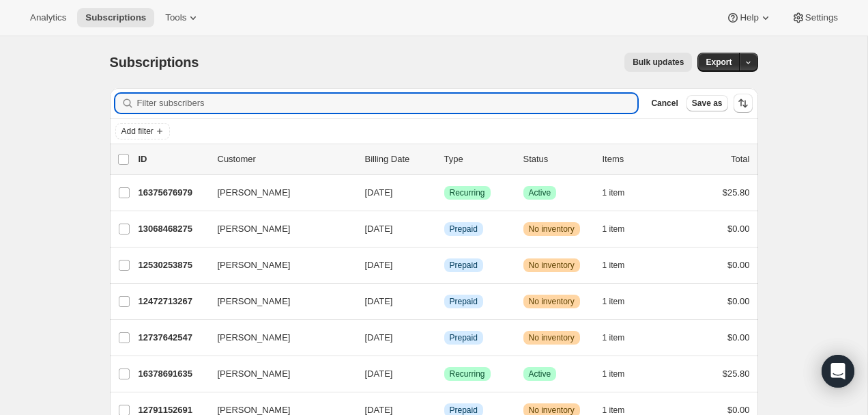  I want to click on button: Bulk updates, so click(658, 62).